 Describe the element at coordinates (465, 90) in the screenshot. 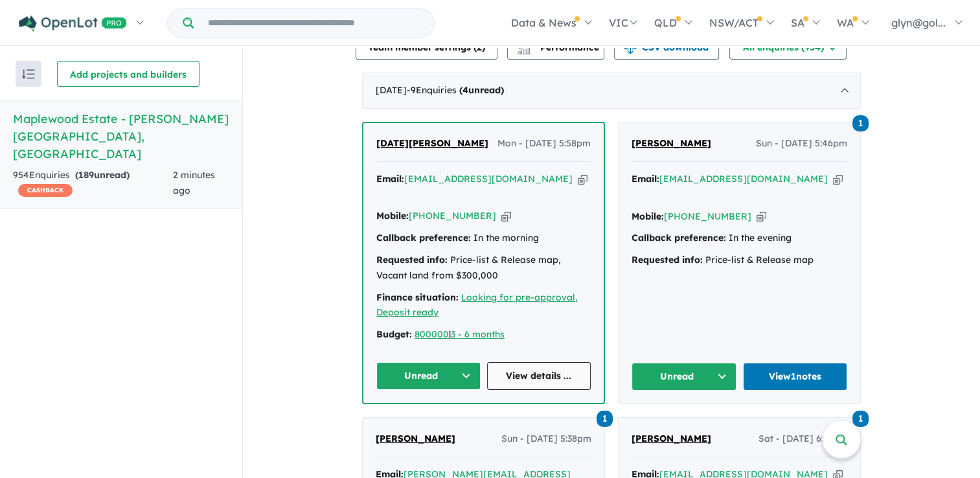

I see `span: 4` at that location.